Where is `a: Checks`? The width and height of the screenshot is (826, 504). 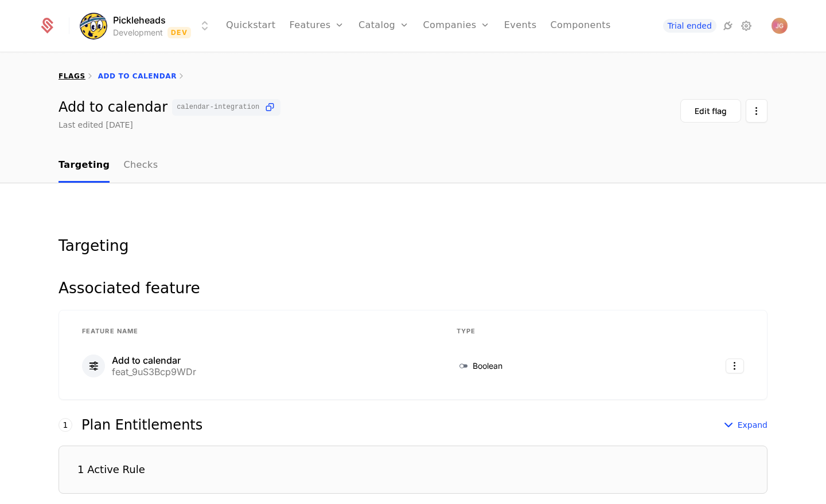 a: Checks is located at coordinates (140, 166).